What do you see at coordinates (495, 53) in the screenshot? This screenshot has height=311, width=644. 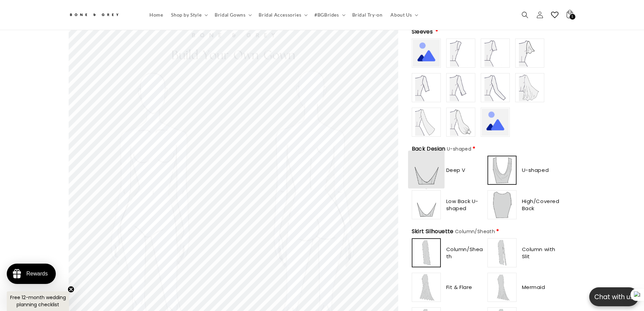 I see `img: https://cdn.shopify.com/s/files/1/0750/3832/7081/files/sleeves-shortfitted.jpg?v=1756369245` at bounding box center [495, 53].